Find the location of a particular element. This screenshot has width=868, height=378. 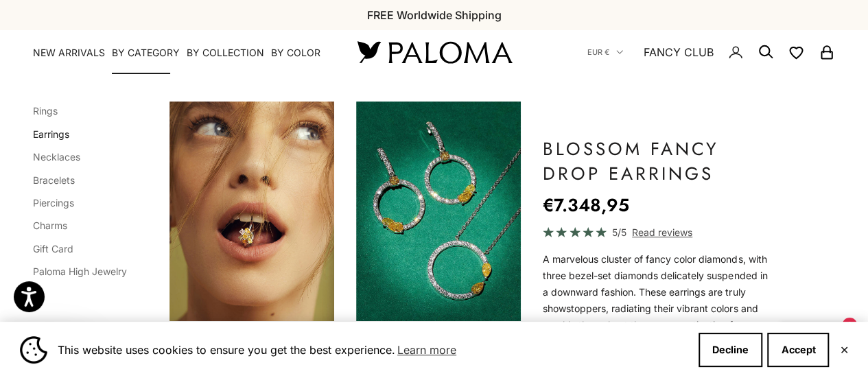

nav: Secondary navigation is located at coordinates (711, 52).